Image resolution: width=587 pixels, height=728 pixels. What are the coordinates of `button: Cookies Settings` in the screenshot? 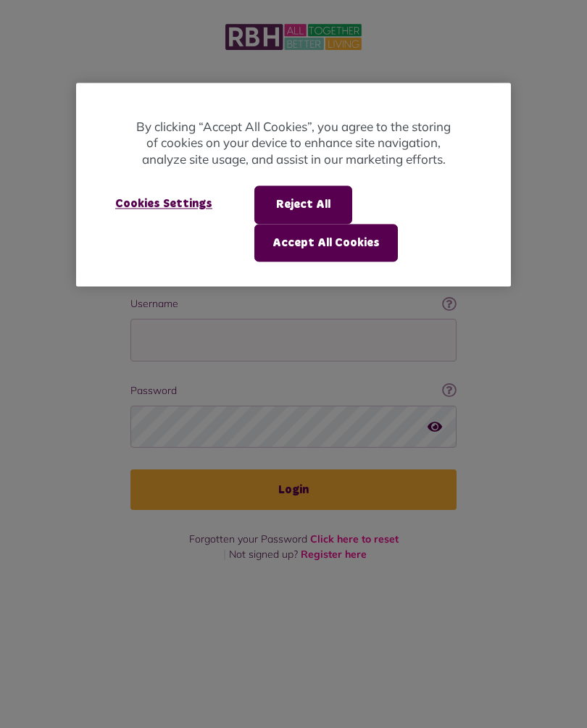 It's located at (164, 204).